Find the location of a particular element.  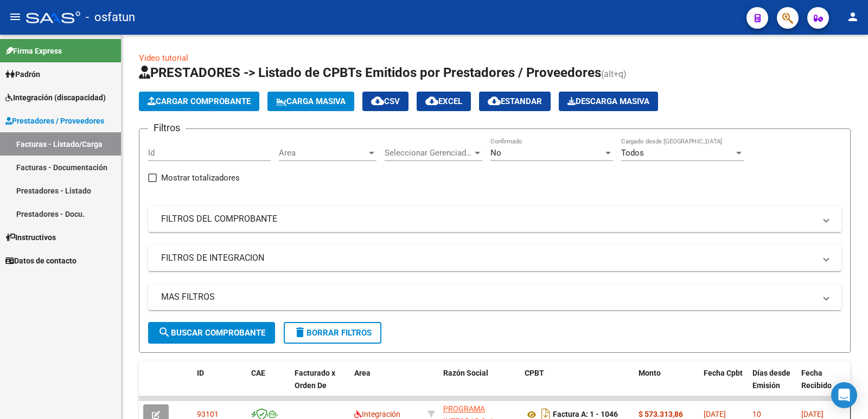

datatable-header-cell: Area is located at coordinates (386, 385).